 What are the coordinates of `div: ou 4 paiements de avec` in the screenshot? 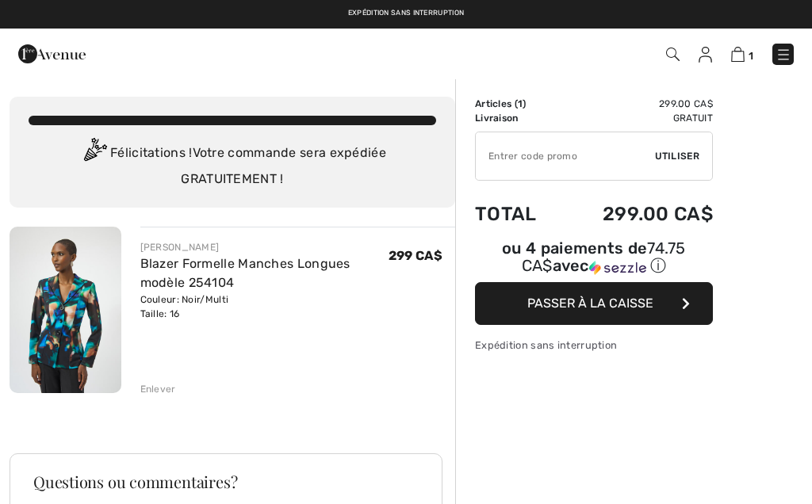 It's located at (594, 259).